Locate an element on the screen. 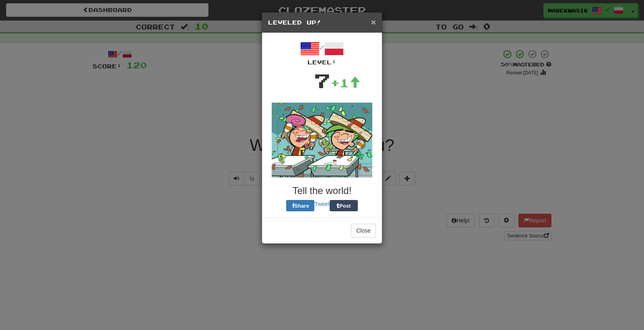 The height and width of the screenshot is (330, 644). div: Level: is located at coordinates (322, 62).